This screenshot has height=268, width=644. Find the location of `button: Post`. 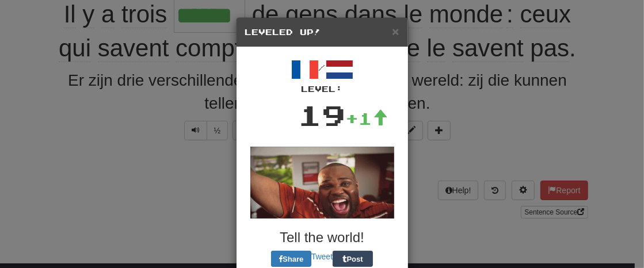

button: Post is located at coordinates (352, 259).